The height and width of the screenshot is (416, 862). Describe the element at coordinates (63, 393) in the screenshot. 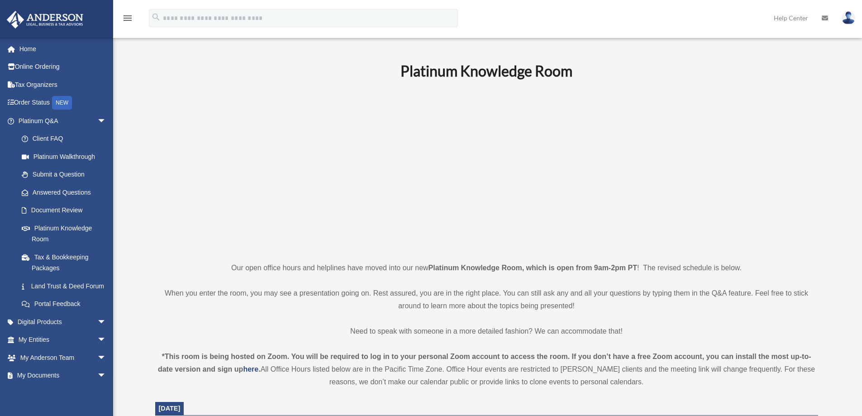

I see `a: Online Learningarrow_drop_down` at that location.